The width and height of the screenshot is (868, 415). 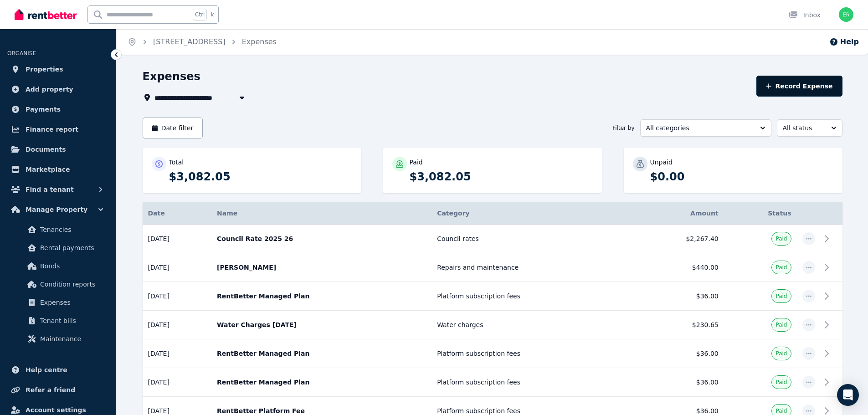 I want to click on p: Council Rate 2025 26, so click(x=321, y=239).